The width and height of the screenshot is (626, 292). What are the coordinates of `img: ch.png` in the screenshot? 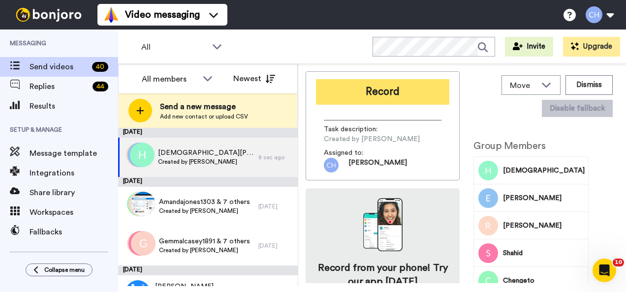 It's located at (331, 165).